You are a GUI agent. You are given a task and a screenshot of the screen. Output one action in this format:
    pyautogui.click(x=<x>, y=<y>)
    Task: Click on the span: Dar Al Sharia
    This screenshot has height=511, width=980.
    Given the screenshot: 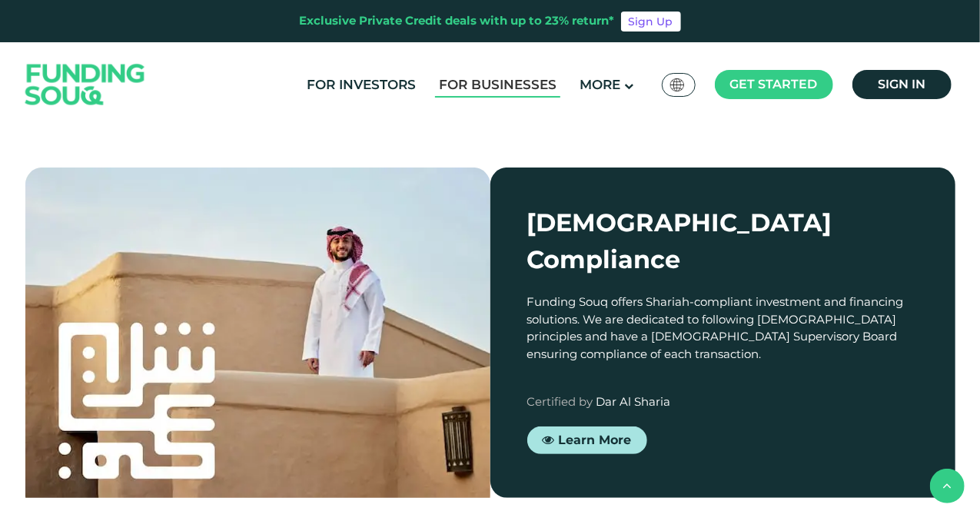 What is the action you would take?
    pyautogui.click(x=633, y=402)
    